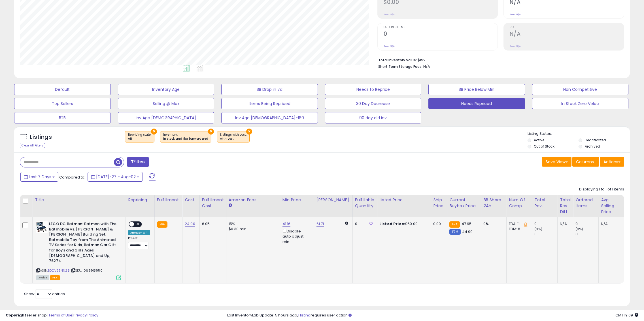 This screenshot has width=644, height=321. Describe the element at coordinates (59, 270) in the screenshot. I see `a: B0CV29NN28` at that location.